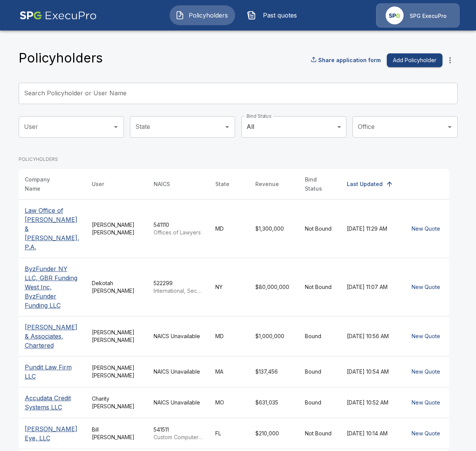 This screenshot has width=476, height=451. Describe the element at coordinates (418, 15) in the screenshot. I see `a: Agency IconSPG ExecuPro` at that location.